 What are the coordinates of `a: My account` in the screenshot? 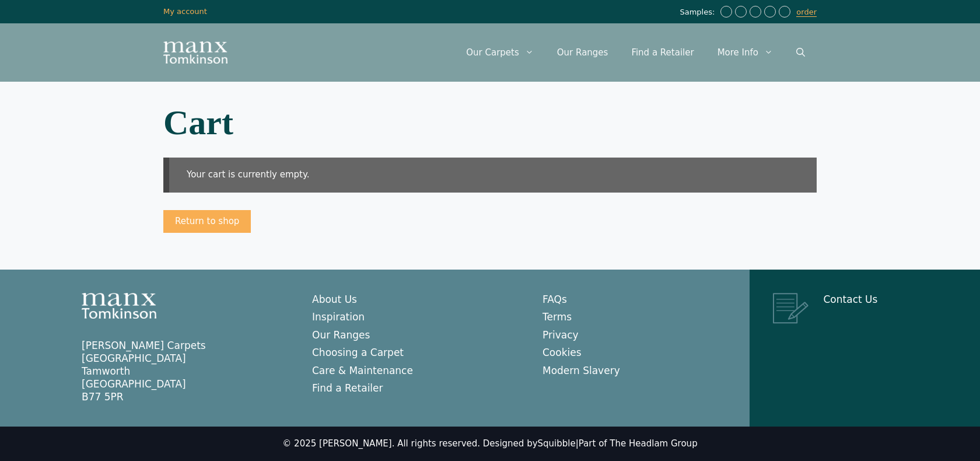 It's located at (185, 11).